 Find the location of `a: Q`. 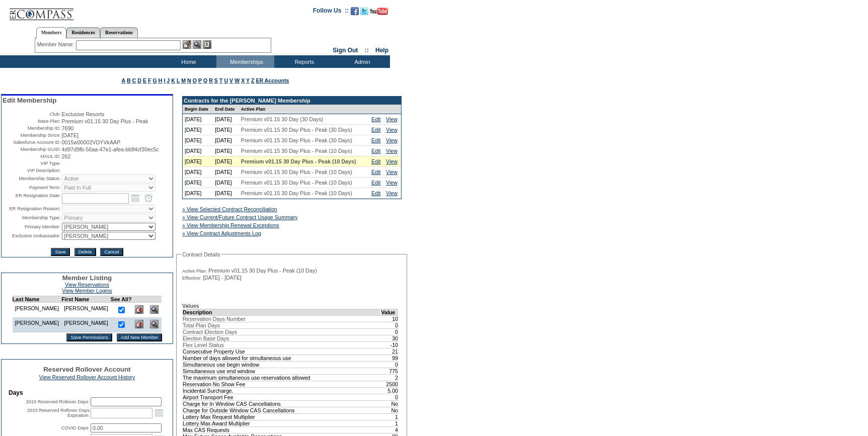

a: Q is located at coordinates (205, 81).